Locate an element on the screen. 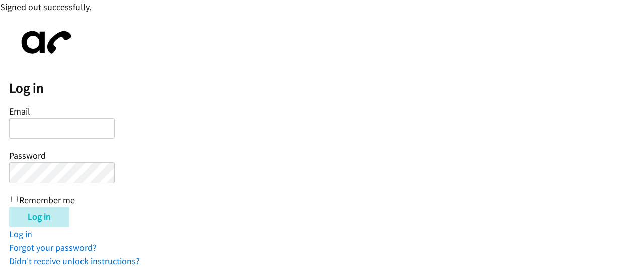 This screenshot has height=278, width=644. a: Forgot your password? is located at coordinates (53, 247).